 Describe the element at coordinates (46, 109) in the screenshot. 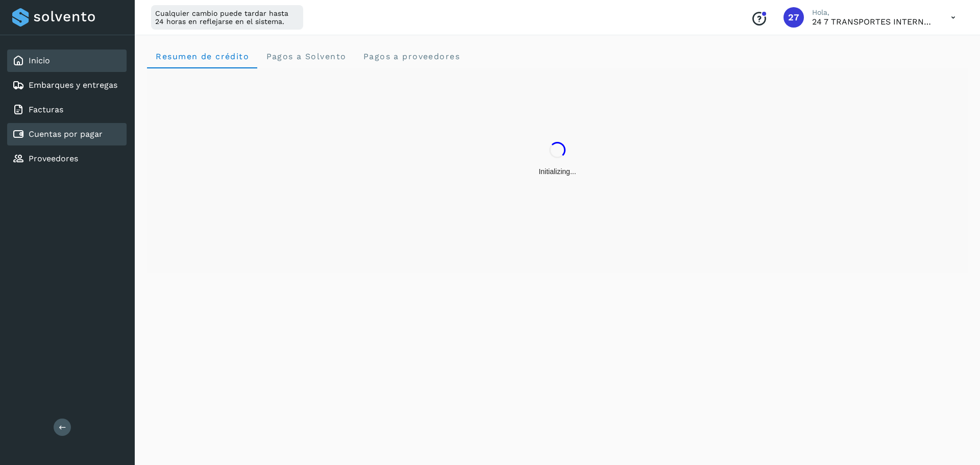

I see `a: Facturas` at that location.